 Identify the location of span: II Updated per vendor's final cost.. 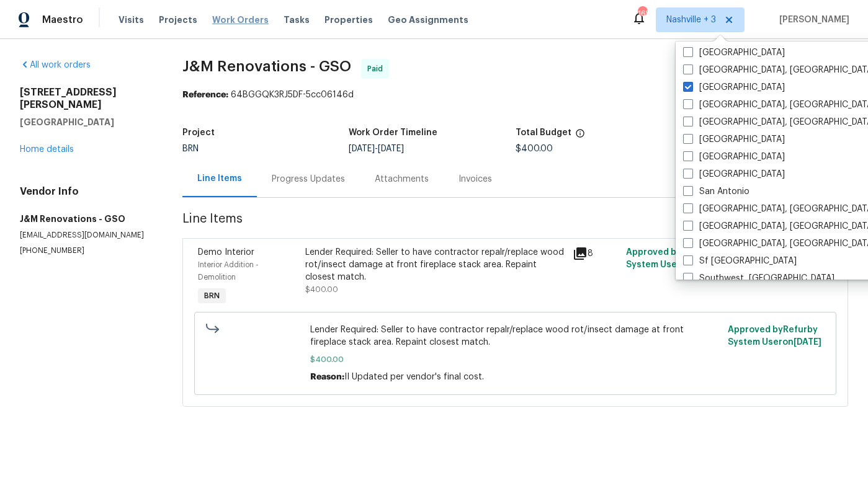
(414, 377).